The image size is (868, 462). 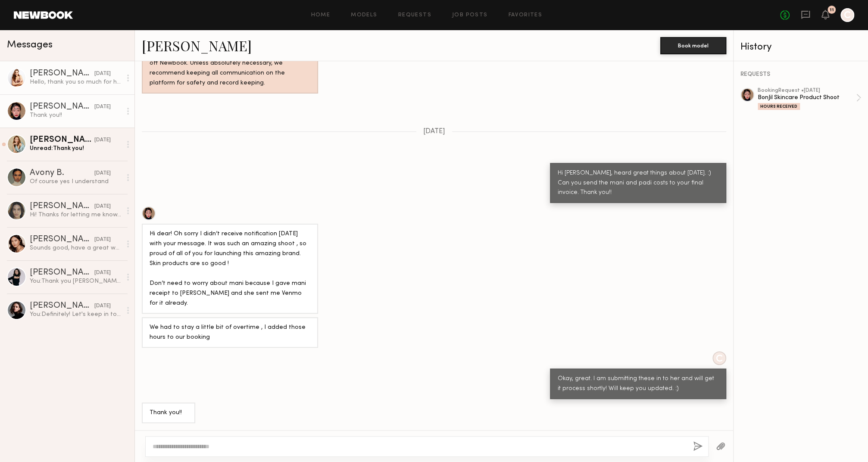 What do you see at coordinates (415, 15) in the screenshot?
I see `a: Requests` at bounding box center [415, 15].